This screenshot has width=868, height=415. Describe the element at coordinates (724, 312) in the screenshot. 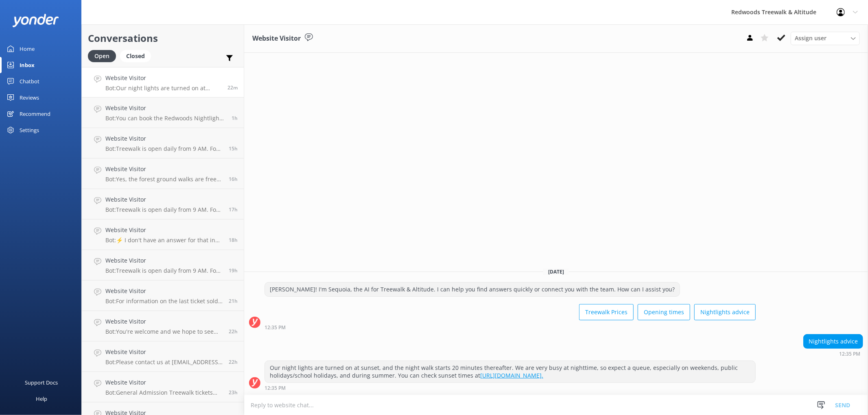

I see `button: Nightlights advice` at that location.